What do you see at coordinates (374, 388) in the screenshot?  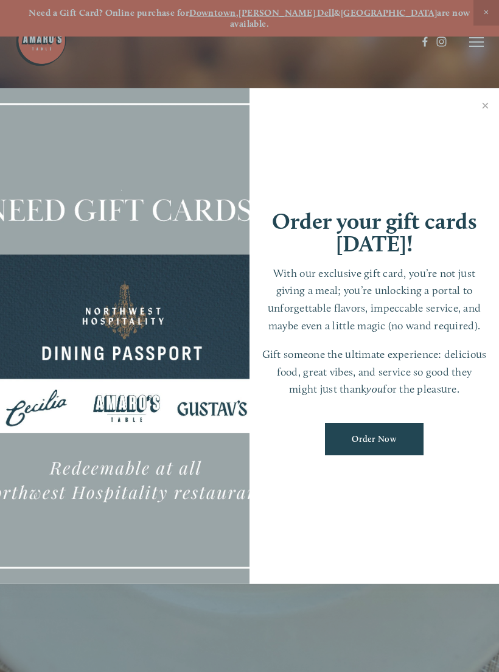 I see `em: you` at bounding box center [374, 388].